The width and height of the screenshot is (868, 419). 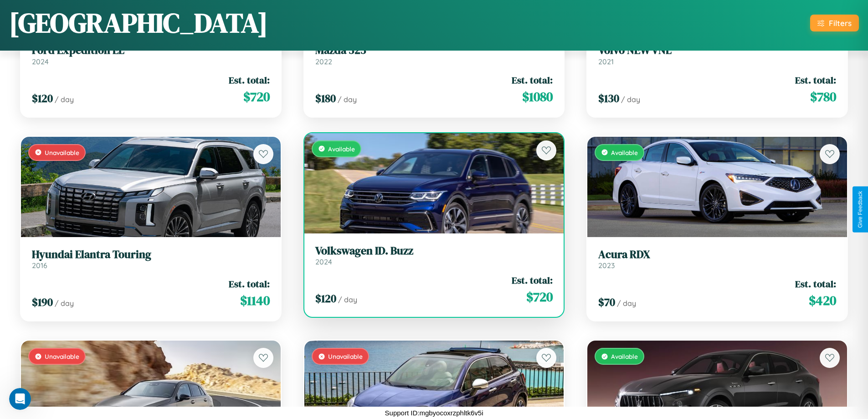 I want to click on span: $ 1080, so click(x=537, y=97).